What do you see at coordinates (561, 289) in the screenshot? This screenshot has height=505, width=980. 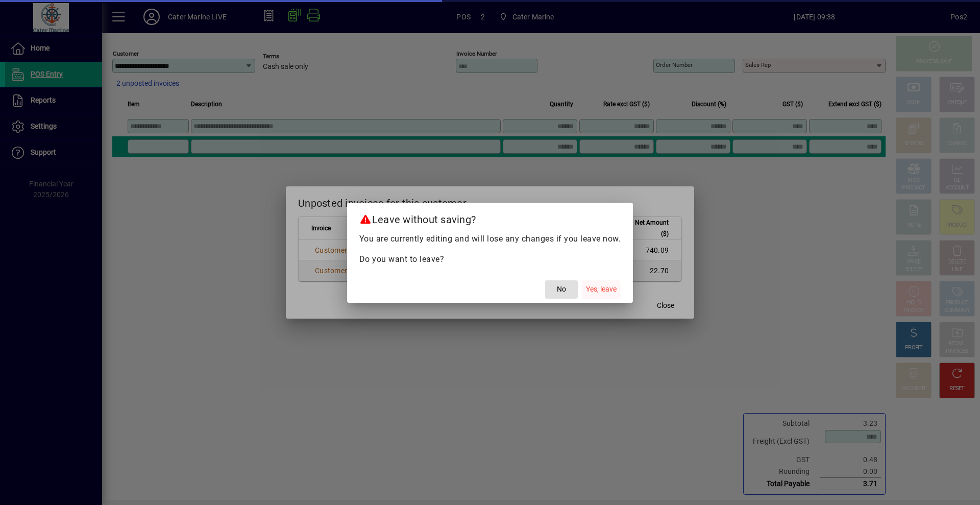 I see `span: No` at bounding box center [561, 289].